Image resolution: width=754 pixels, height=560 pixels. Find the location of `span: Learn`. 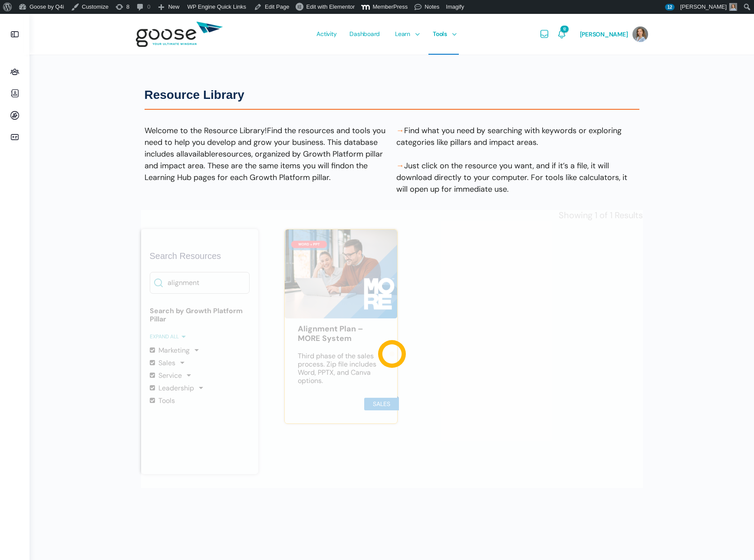

span: Learn is located at coordinates (402, 34).